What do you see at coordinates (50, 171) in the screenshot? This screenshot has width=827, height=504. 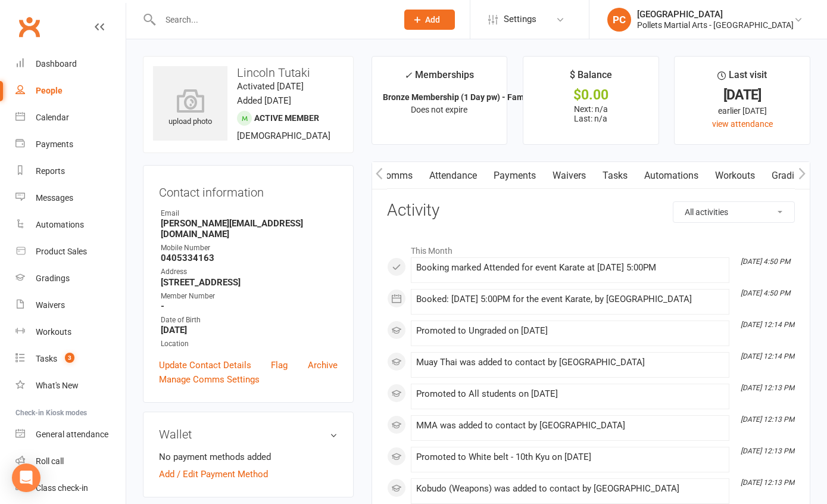 I see `div: Reports` at bounding box center [50, 171].